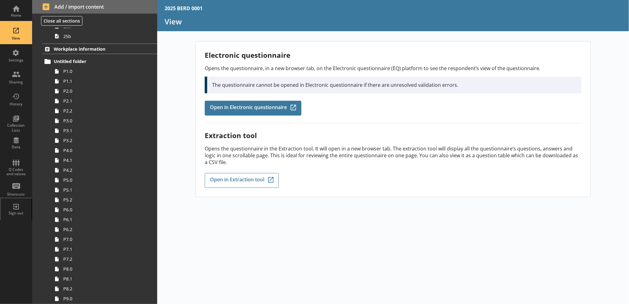  I want to click on span: Open in Electronic questionnaire, so click(248, 108).